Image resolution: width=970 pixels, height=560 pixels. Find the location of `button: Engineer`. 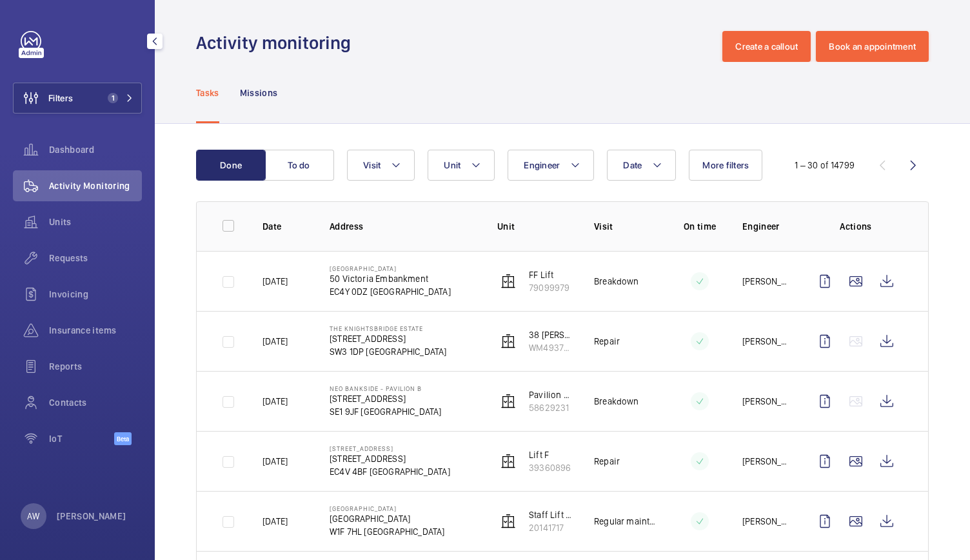

button: Engineer is located at coordinates (551, 165).